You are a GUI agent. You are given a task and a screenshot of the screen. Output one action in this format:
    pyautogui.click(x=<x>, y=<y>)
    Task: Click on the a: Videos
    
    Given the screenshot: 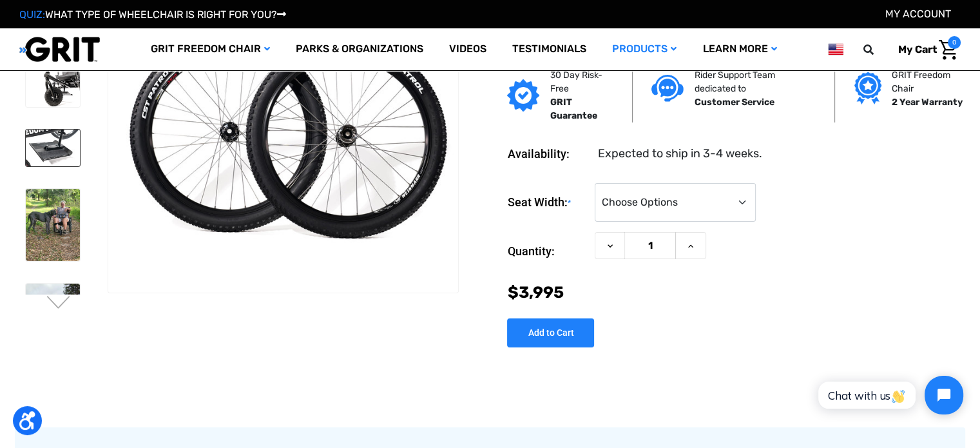 What is the action you would take?
    pyautogui.click(x=468, y=49)
    